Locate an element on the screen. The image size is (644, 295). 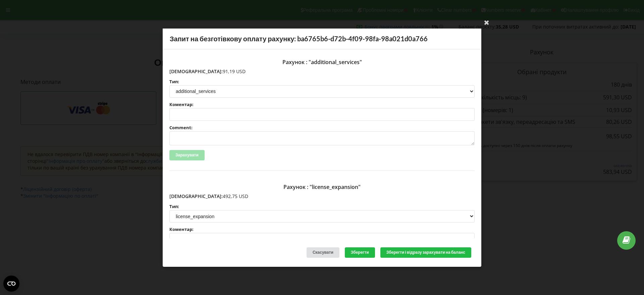
p: 91,19 USD is located at coordinates (322, 71).